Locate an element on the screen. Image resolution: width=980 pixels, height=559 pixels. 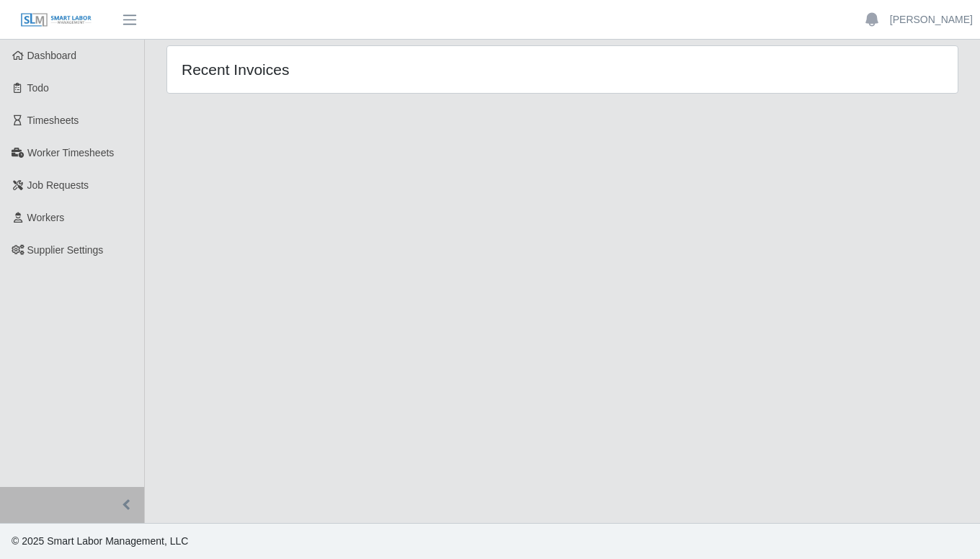
span: Job Requests is located at coordinates (58, 185).